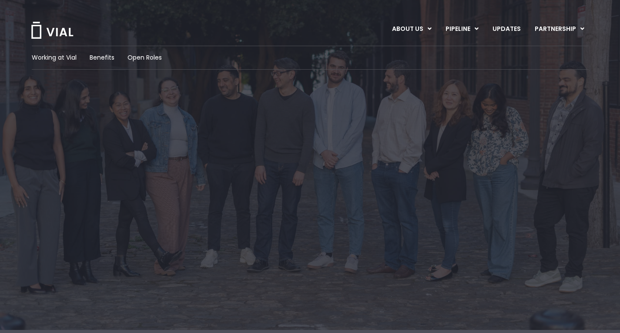  What do you see at coordinates (144, 57) in the screenshot?
I see `span: Open Roles` at bounding box center [144, 57].